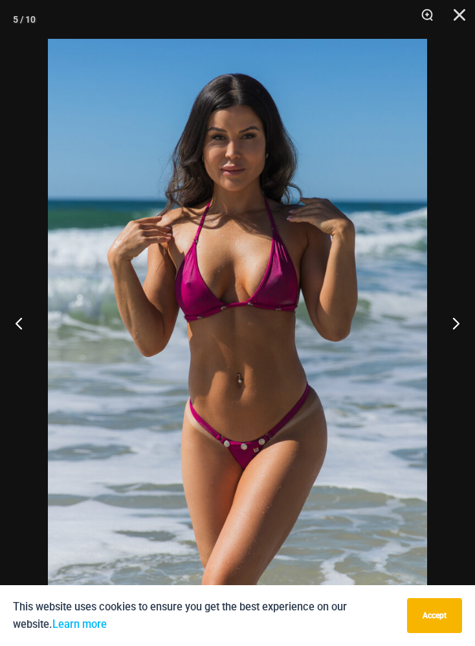 The image size is (475, 646). What do you see at coordinates (434, 616) in the screenshot?
I see `button: Accept` at bounding box center [434, 616].